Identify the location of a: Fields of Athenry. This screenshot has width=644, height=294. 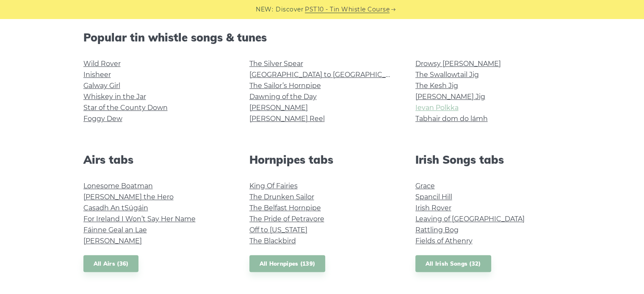
(443, 241).